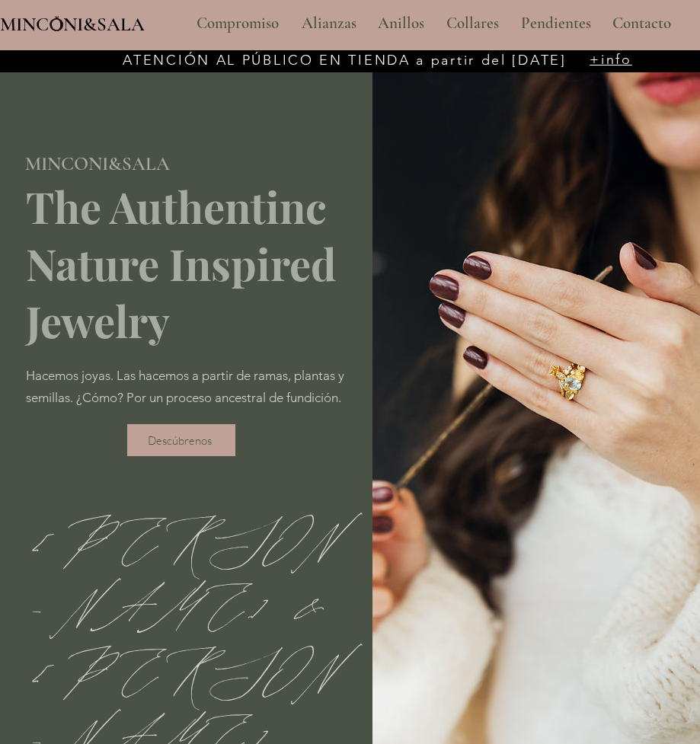 This screenshot has height=744, width=700. What do you see at coordinates (556, 24) in the screenshot?
I see `p: Pendientes` at bounding box center [556, 24].